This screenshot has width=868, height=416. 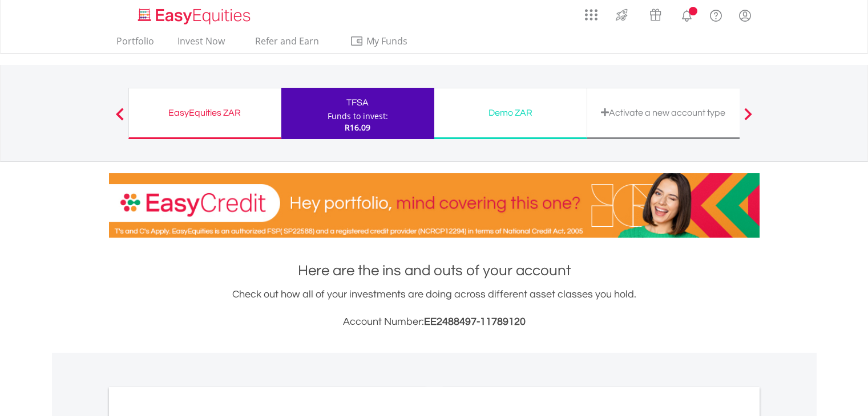 What do you see at coordinates (287, 41) in the screenshot?
I see `span: Refer and Earn` at bounding box center [287, 41].